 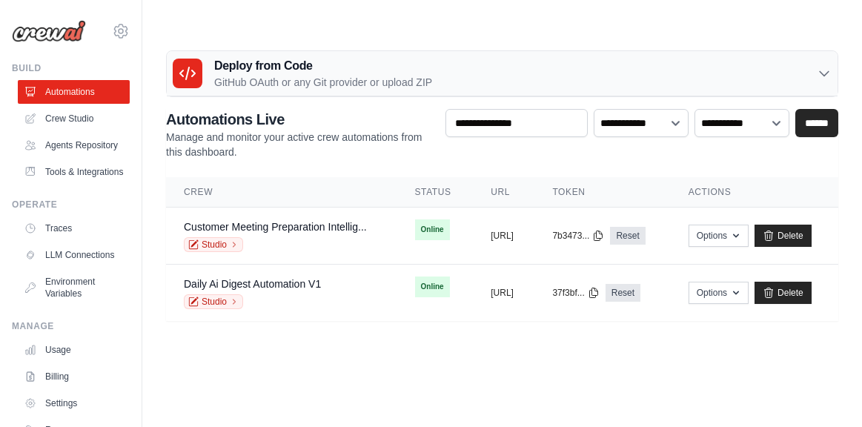 I want to click on a: Customer Meeting Preparation Intellig..., so click(x=275, y=227).